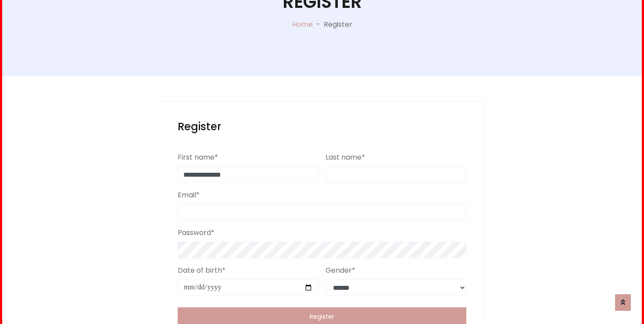 The height and width of the screenshot is (324, 644). What do you see at coordinates (188, 195) in the screenshot?
I see `label: Email*` at bounding box center [188, 195].